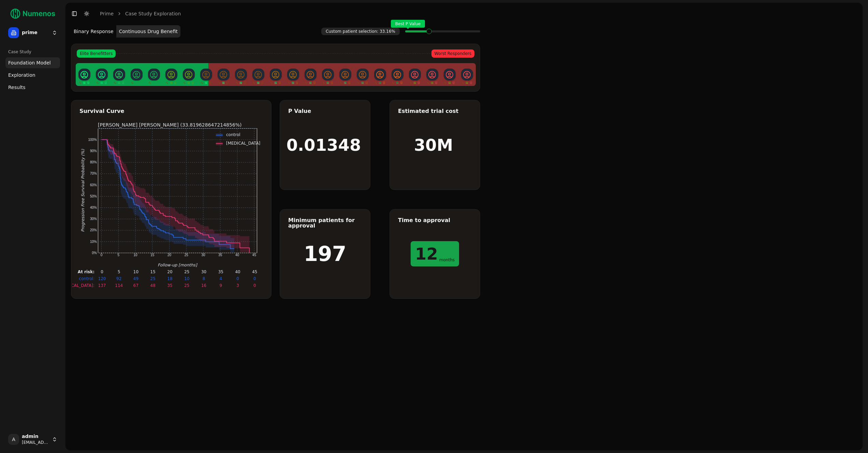 This screenshot has height=453, width=868. I want to click on a: Foundation Model, so click(33, 63).